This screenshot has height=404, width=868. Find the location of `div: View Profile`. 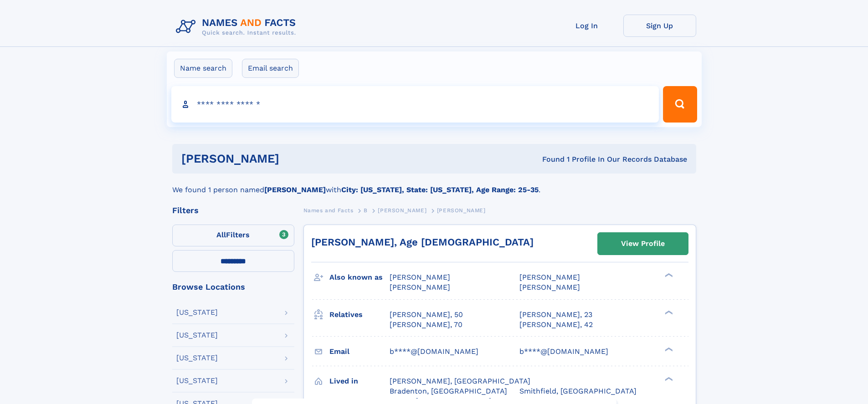

div: View Profile is located at coordinates (643, 244).